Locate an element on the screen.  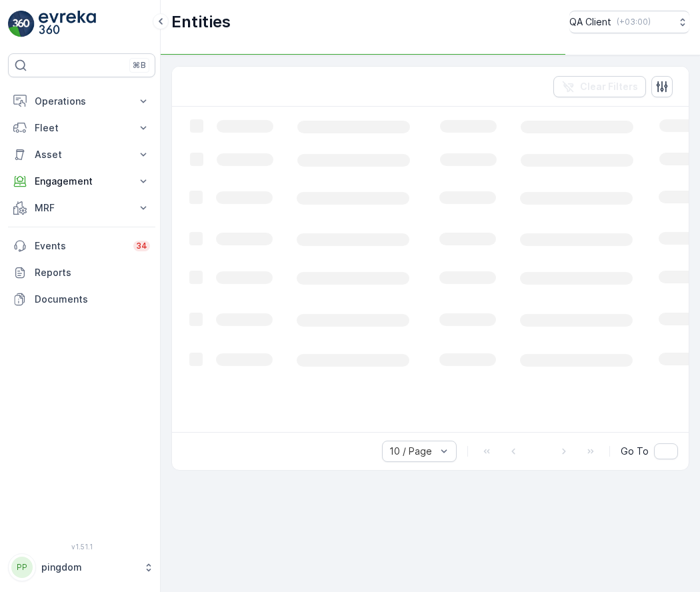
button: Asset is located at coordinates (81, 155).